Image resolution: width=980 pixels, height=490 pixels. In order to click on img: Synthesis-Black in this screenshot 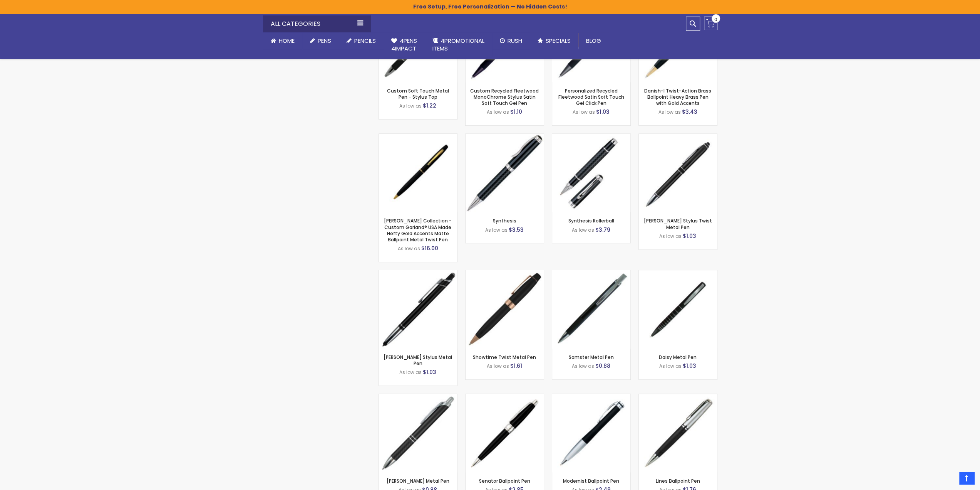, I will do `click(505, 172)`.